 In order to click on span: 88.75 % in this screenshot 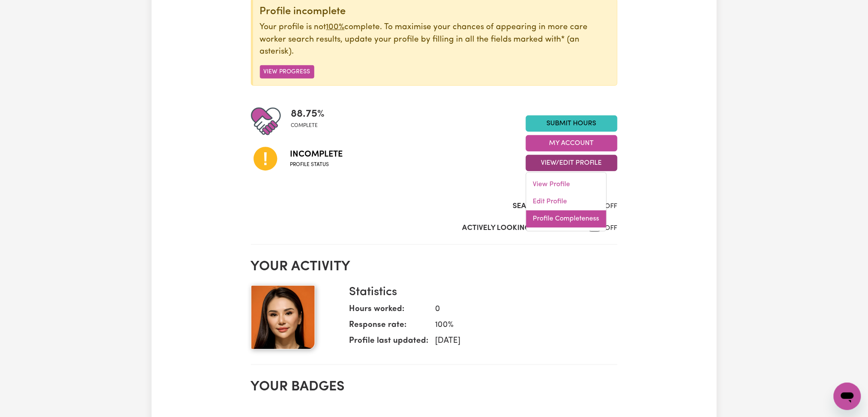, I will do `click(308, 114)`.